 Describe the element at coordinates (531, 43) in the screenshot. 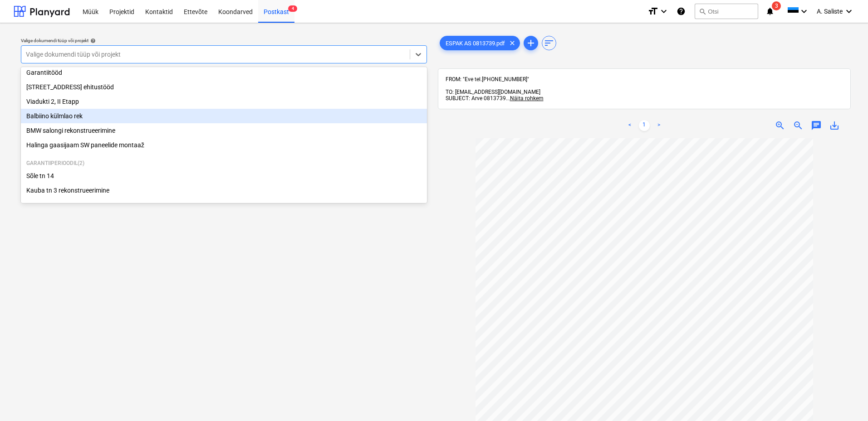

I see `span: add` at that location.